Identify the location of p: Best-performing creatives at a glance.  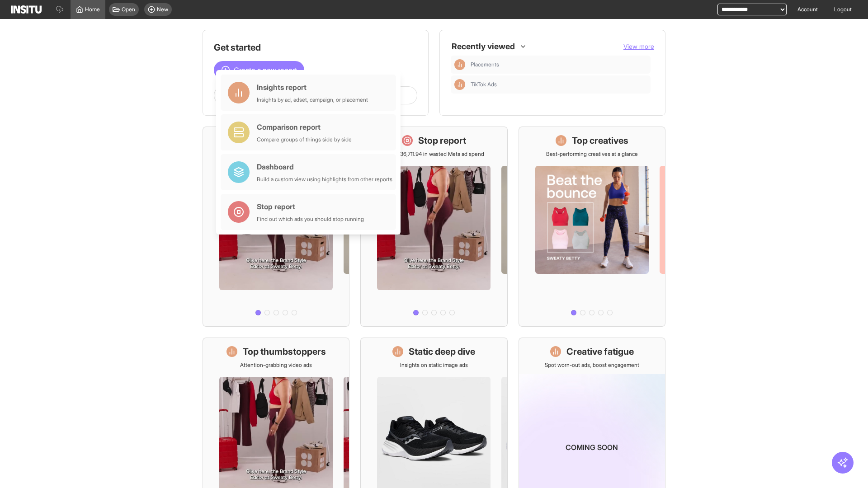
(592, 154).